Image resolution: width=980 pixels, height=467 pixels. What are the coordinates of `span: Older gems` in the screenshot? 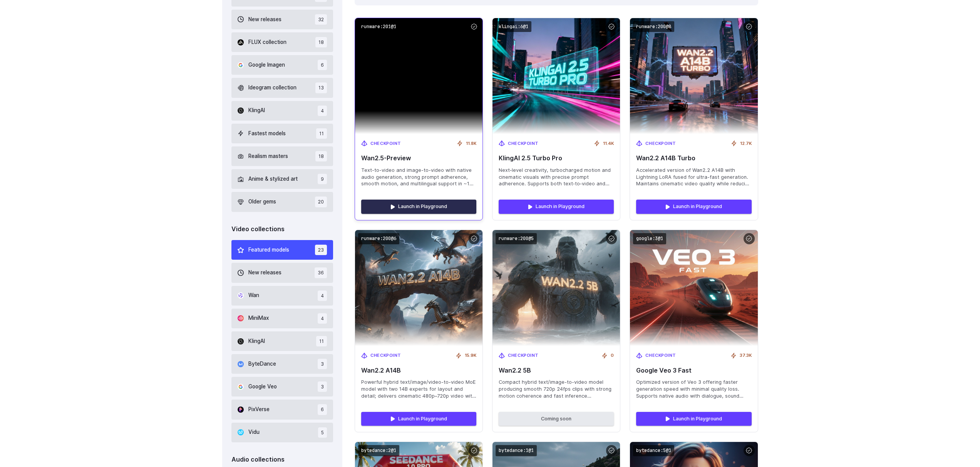 It's located at (262, 202).